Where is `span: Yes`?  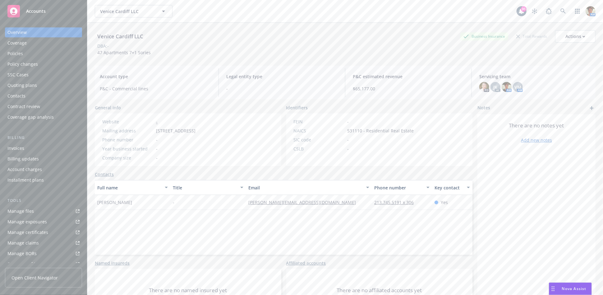
span: Yes is located at coordinates (444, 202).